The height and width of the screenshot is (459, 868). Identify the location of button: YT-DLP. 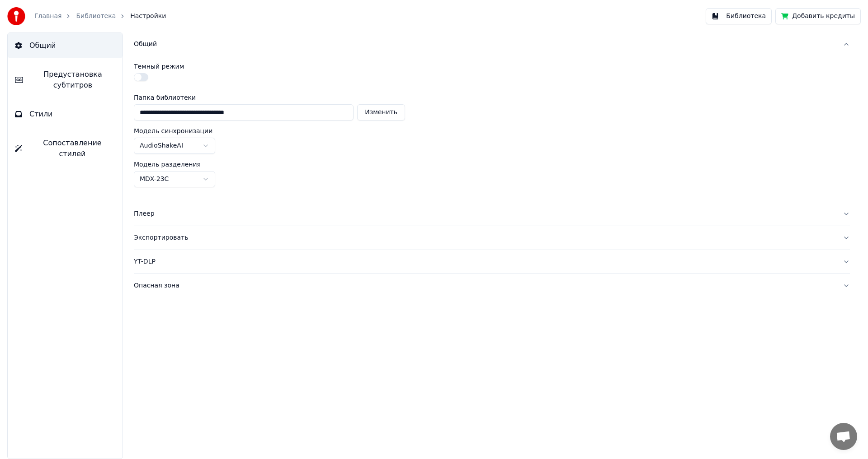
(492, 262).